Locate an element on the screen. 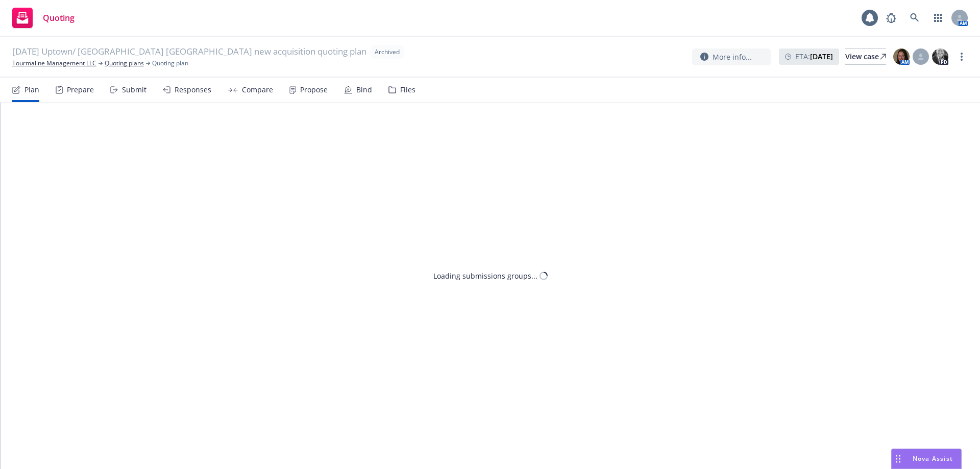  a: more is located at coordinates (962, 57).